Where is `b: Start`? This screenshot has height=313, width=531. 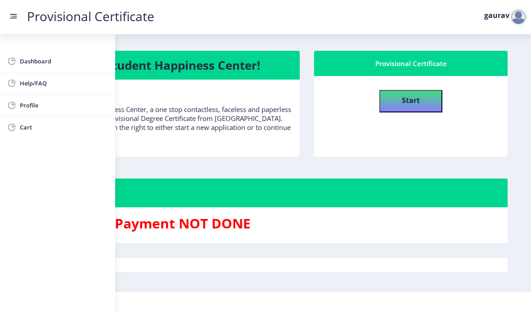 b: Start is located at coordinates (411, 100).